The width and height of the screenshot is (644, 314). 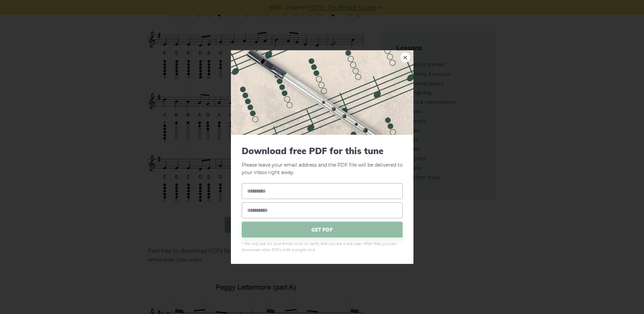 I want to click on img: Tin Whistle Fingering Chart Preview, so click(x=322, y=92).